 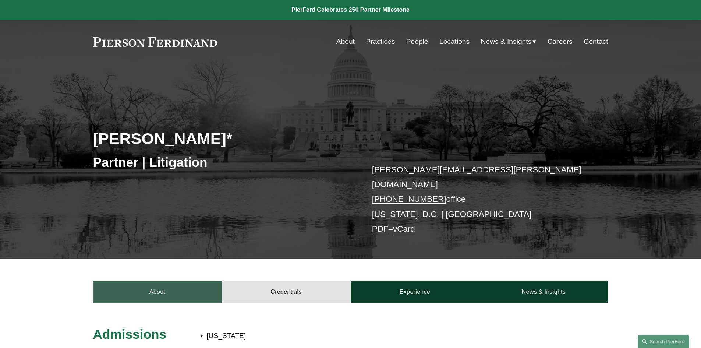 What do you see at coordinates (544, 292) in the screenshot?
I see `a: News & Insights` at bounding box center [544, 292].